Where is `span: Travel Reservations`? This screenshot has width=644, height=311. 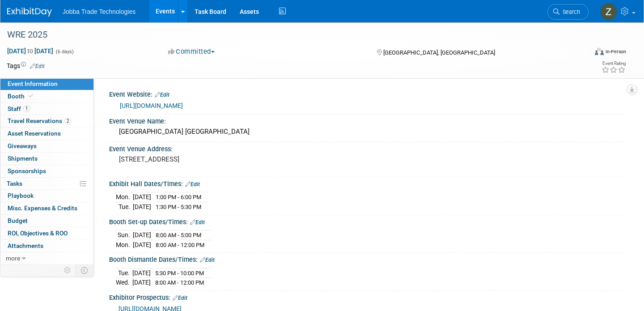
span: Travel Reservations is located at coordinates (39, 121).